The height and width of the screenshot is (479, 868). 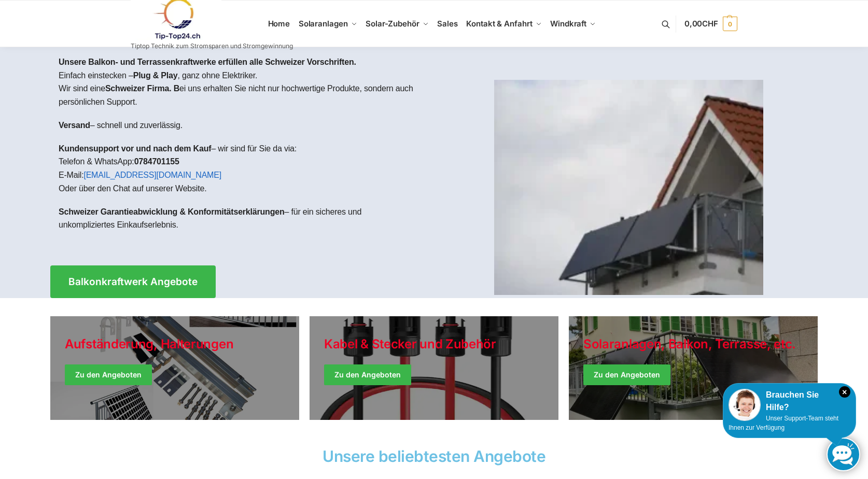 I want to click on div: Brauchen Sie Hilfe?, so click(x=789, y=401).